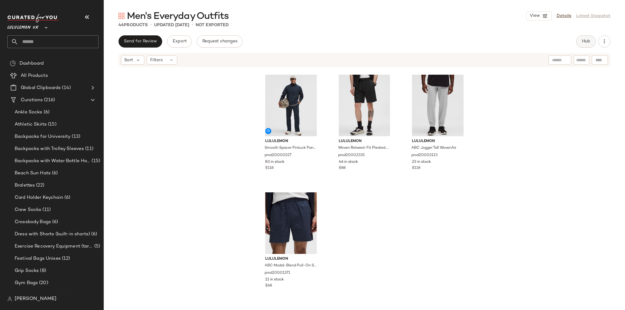  Describe the element at coordinates (52, 234) in the screenshot. I see `span: Dress with Shorts (built-in shorts)` at that location.